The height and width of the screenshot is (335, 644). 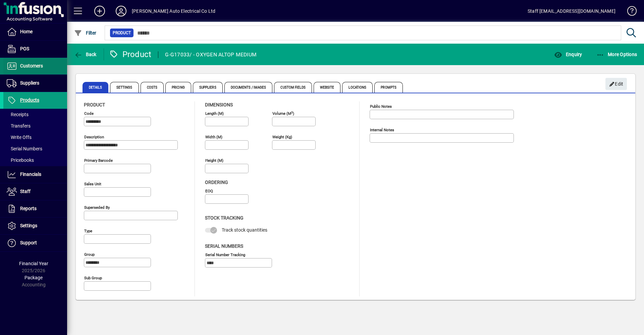 I want to click on mat-label: Length (m), so click(x=214, y=113).